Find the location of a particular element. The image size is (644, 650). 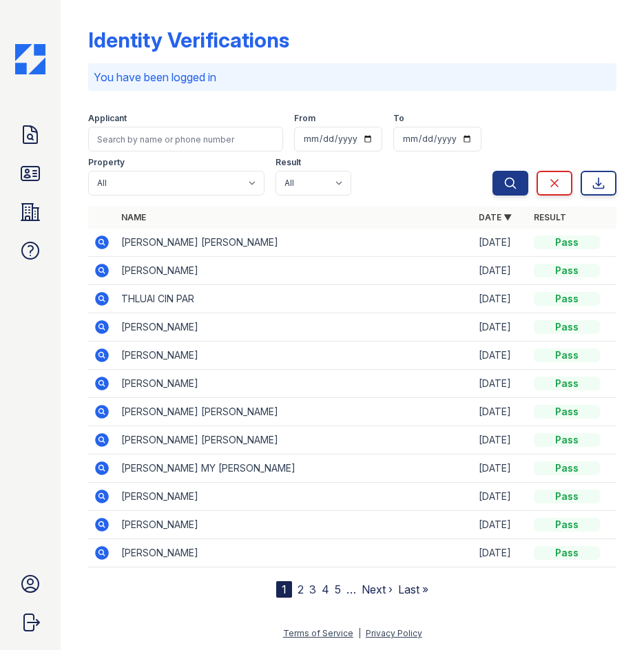

p: You have been logged in is located at coordinates (352, 77).